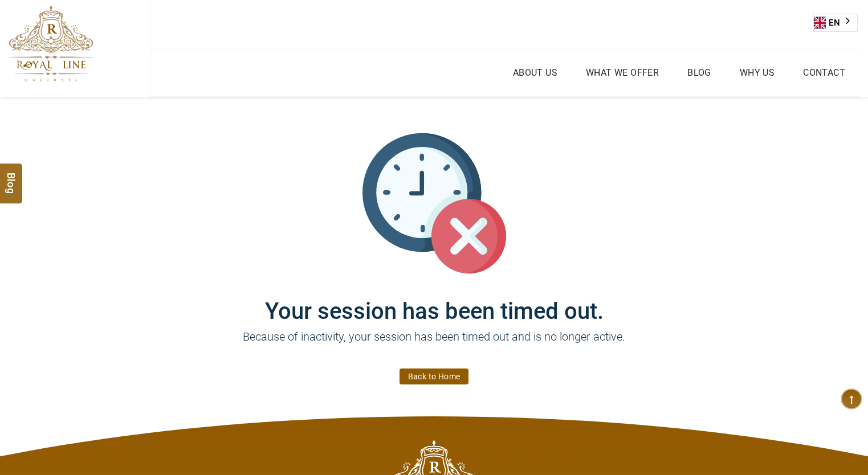 This screenshot has width=868, height=475. What do you see at coordinates (535, 72) in the screenshot?
I see `a: About Us` at bounding box center [535, 72].